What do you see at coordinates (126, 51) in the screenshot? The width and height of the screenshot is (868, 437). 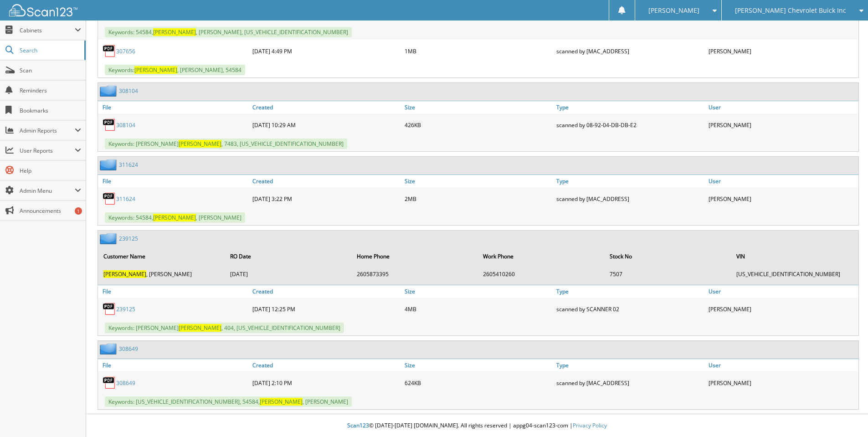 I see `a: 307656` at bounding box center [126, 51].